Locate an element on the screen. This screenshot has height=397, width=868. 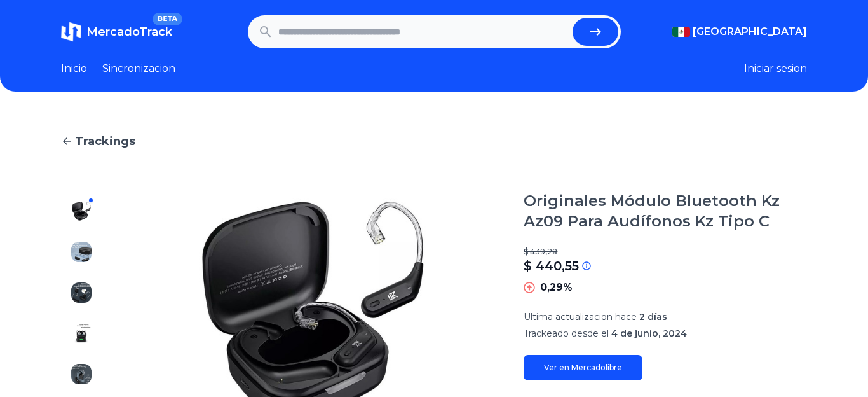
span: BETA is located at coordinates (167, 19).